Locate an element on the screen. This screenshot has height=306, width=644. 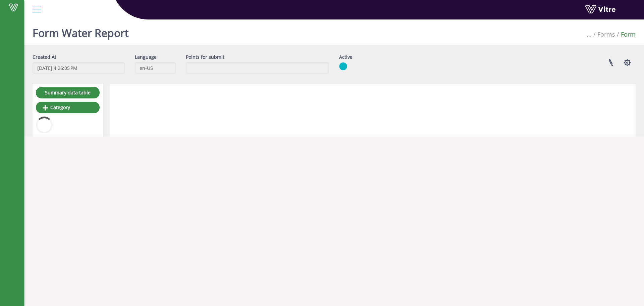
label: Created At is located at coordinates (44, 57).